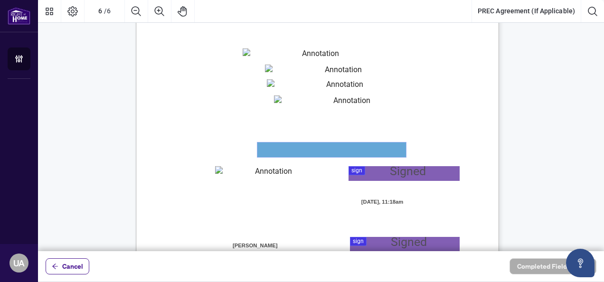  What do you see at coordinates (553, 267) in the screenshot?
I see `button: Completed Fields 0 of 2` at bounding box center [553, 267].